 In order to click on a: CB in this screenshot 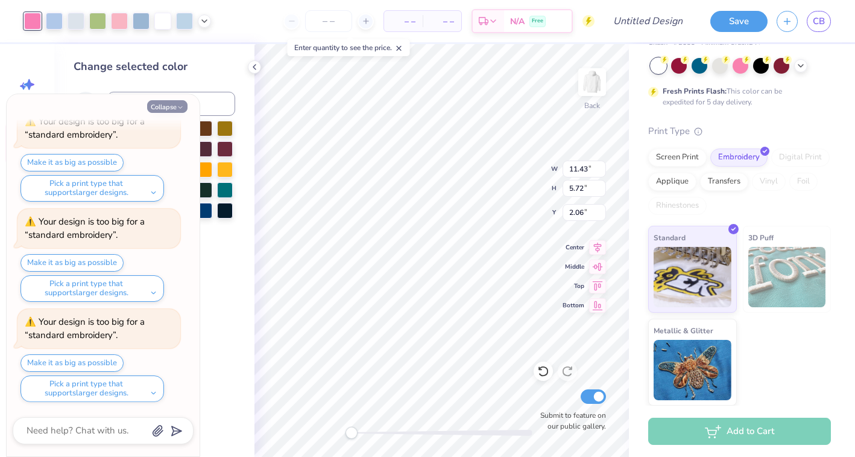, I will do `click(819, 21)`.